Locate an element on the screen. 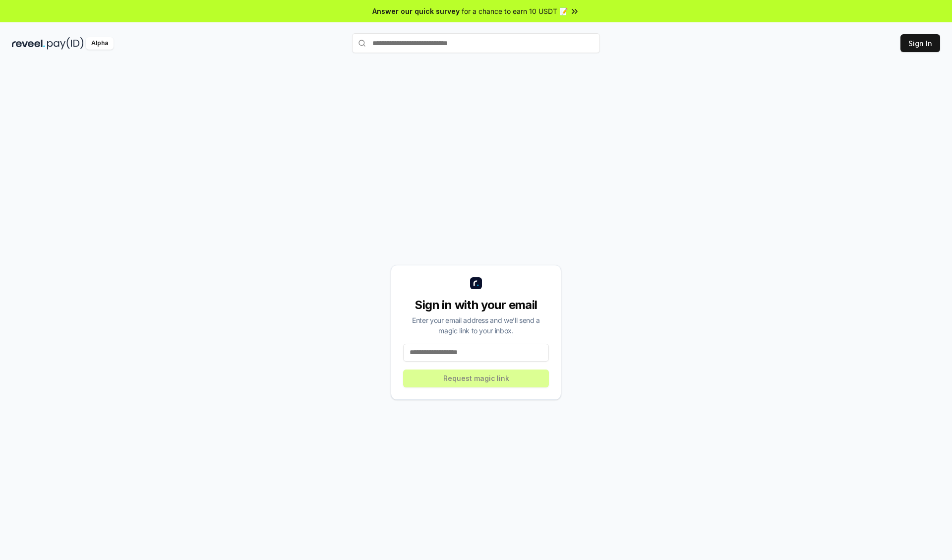 This screenshot has height=560, width=952. span: Answer our quick survey is located at coordinates (416, 11).